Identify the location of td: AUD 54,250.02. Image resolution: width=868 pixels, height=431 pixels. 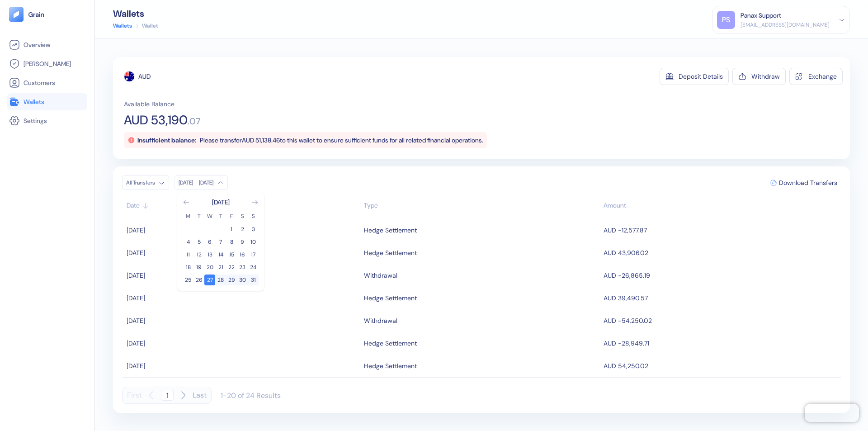
(721, 366).